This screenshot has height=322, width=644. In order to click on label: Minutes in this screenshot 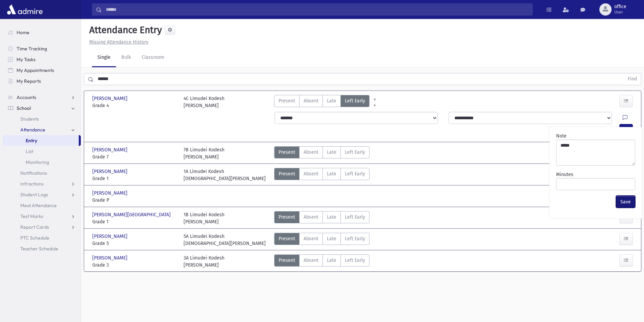, I will do `click(564, 174)`.